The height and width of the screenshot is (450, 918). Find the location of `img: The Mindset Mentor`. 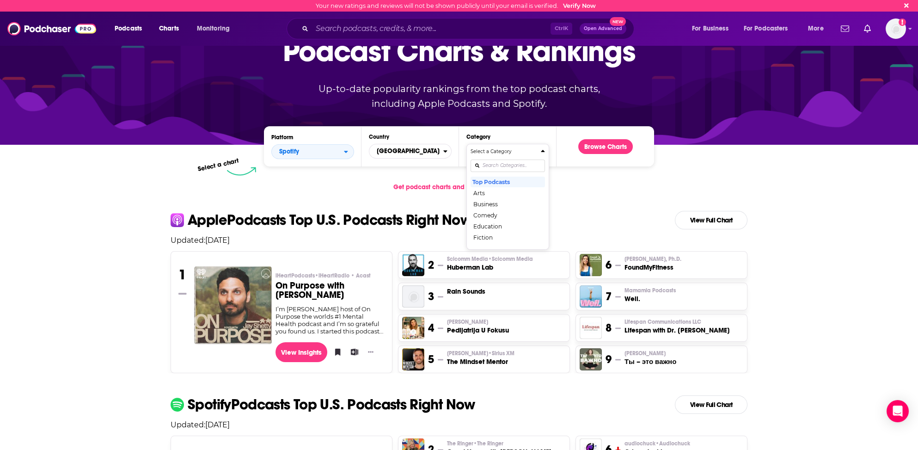

img: The Mindset Mentor is located at coordinates (413, 359).